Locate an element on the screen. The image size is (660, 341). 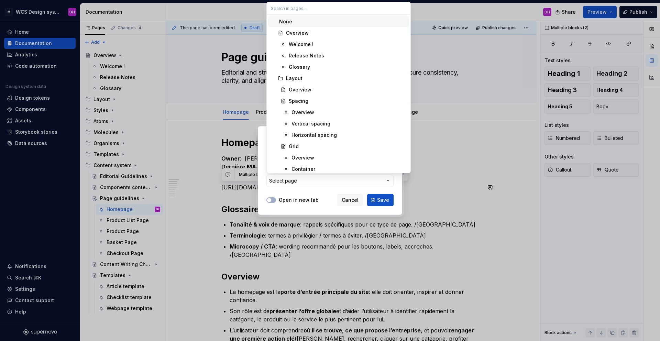
div: Layout is located at coordinates (294, 78).